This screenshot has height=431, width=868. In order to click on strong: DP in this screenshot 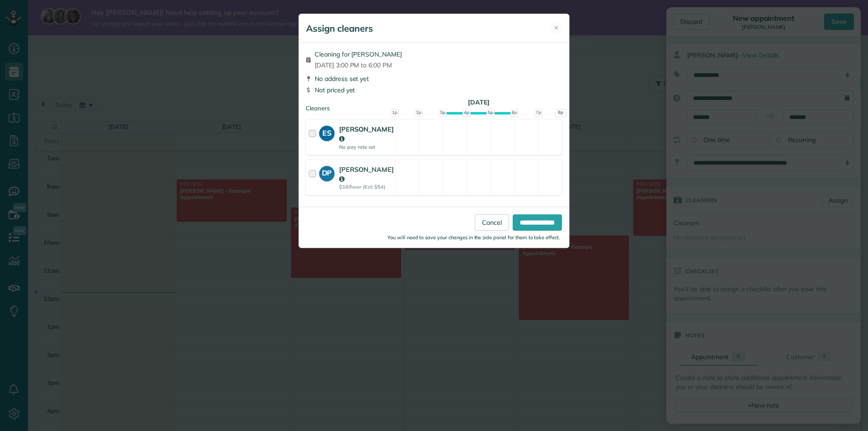, I will do `click(327, 172)`.